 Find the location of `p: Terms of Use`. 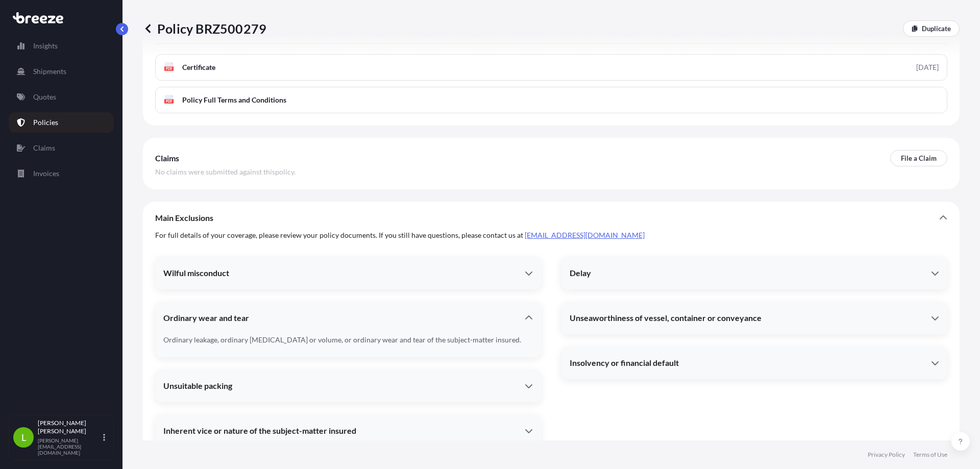

p: Terms of Use is located at coordinates (929, 455).